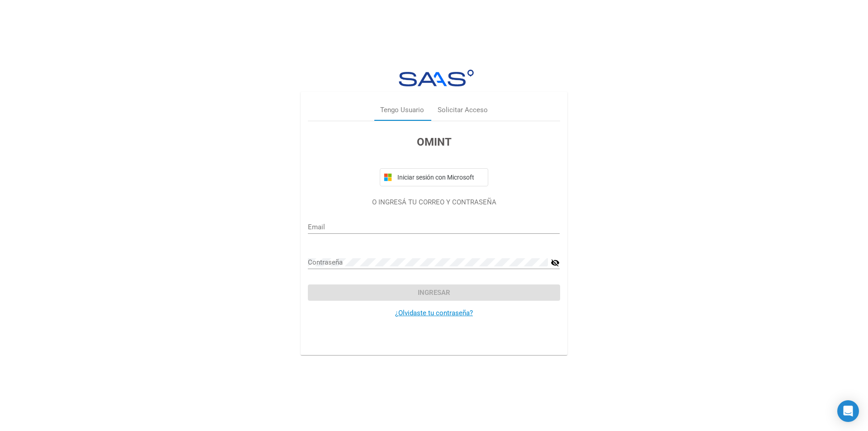  I want to click on span: Iniciar sesión con Microsoft, so click(440, 177).